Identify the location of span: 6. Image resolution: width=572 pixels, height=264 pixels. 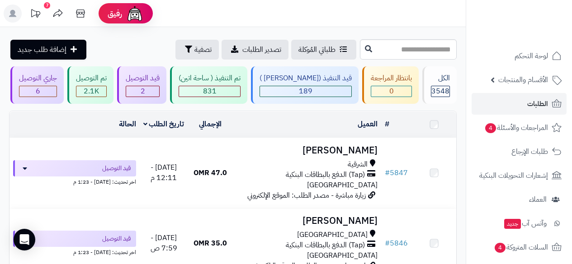
(38, 91).